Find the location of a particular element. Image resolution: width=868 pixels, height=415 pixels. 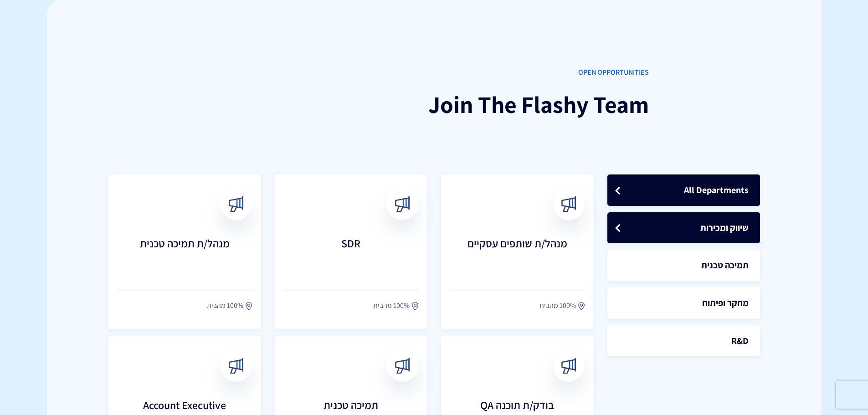

h3: מנהל/ת שותפים עסקיים is located at coordinates (517, 256).